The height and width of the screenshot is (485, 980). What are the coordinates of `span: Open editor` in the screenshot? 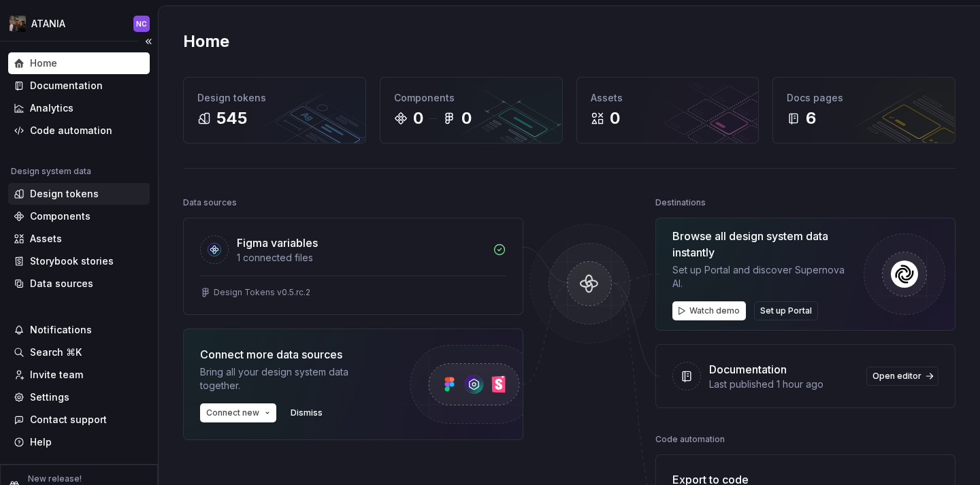 It's located at (897, 376).